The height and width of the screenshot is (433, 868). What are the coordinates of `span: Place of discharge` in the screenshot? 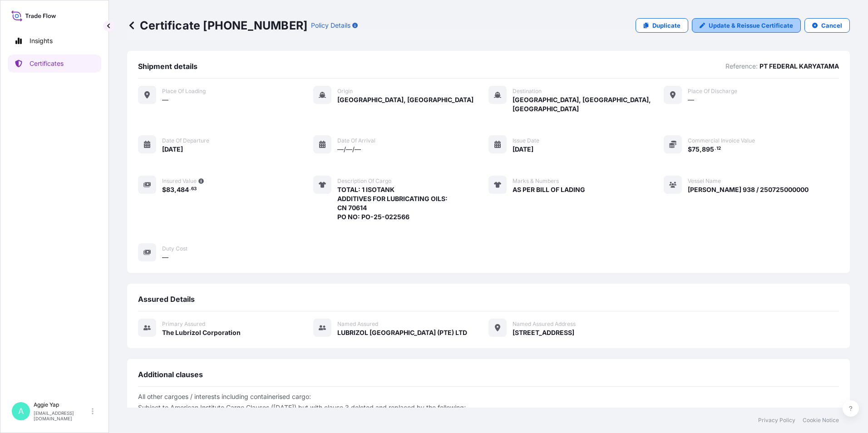 It's located at (712, 92).